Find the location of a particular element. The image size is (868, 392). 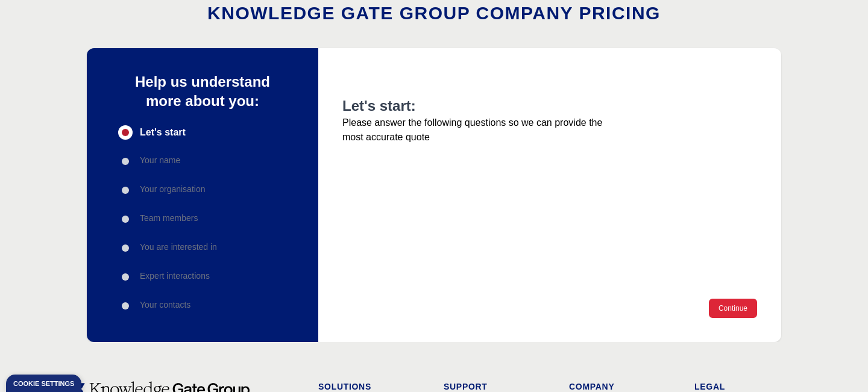

div: Progress is located at coordinates (202, 219).